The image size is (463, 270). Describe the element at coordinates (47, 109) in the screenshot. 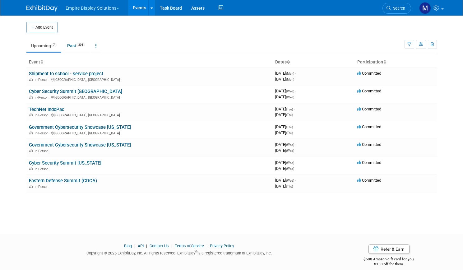

I see `a: TechNet IndoPac` at that location.